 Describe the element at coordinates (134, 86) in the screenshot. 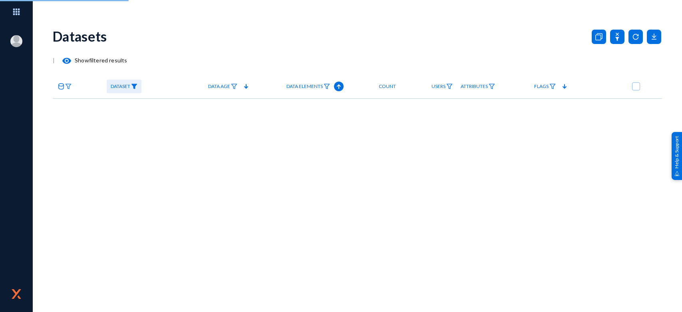

I see `img: icon-filter-filled.svg` at that location.